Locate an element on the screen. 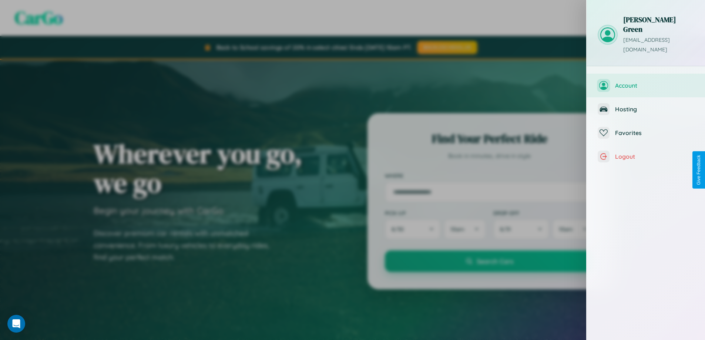 This screenshot has height=340, width=705. span: Favorites is located at coordinates (655, 133).